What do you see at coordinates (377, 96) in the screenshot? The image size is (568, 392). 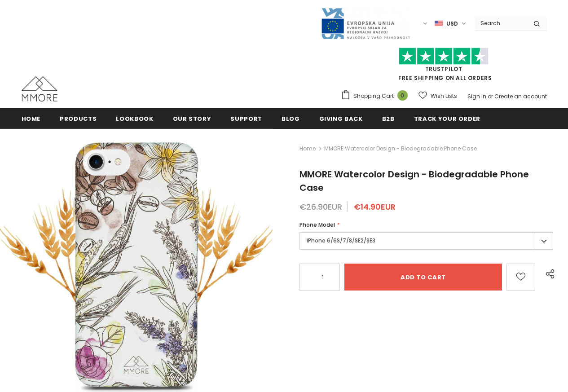 I see `a: Shopping Cart 0` at bounding box center [377, 96].